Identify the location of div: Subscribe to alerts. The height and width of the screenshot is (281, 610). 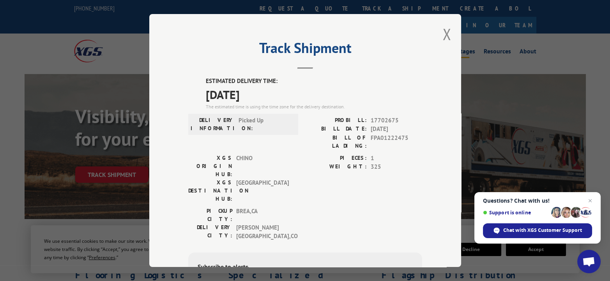
(305, 267).